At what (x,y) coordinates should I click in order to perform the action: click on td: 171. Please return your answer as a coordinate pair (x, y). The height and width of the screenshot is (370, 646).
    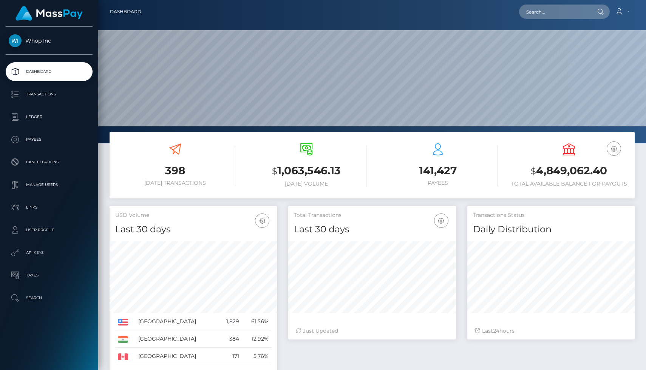
    Looking at the image, I should click on (230, 357).